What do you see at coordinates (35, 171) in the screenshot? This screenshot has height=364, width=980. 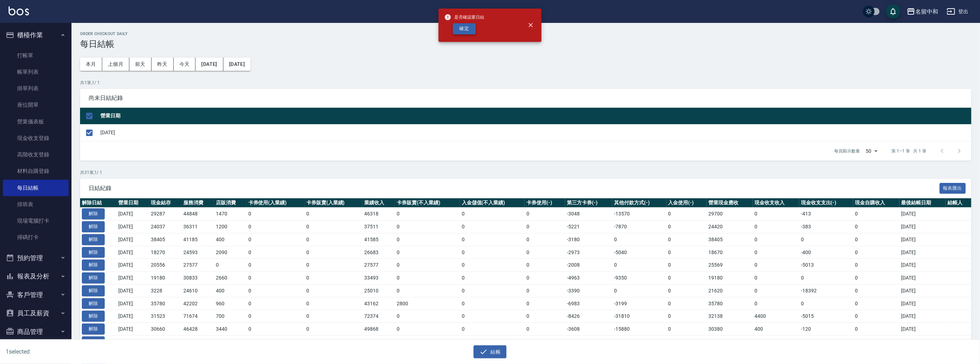 I see `a: 材料自購登錄` at bounding box center [35, 171].